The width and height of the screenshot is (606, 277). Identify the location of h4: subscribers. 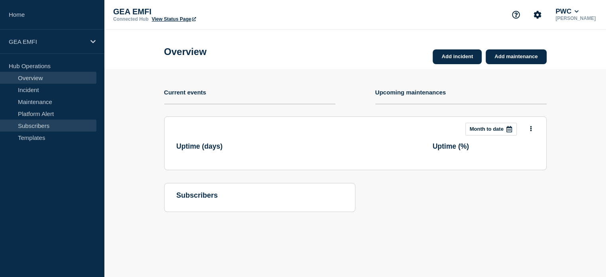
(260, 195).